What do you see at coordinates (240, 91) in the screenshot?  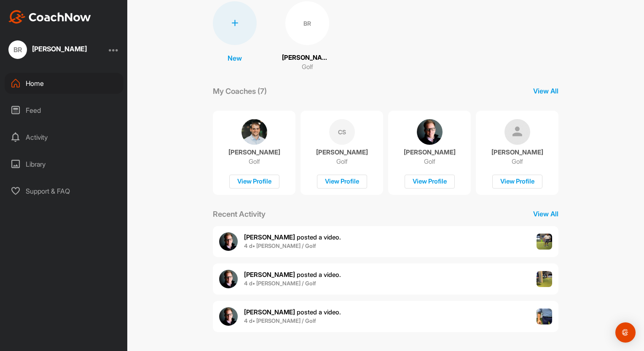 I see `p: My Coaches (7)` at bounding box center [240, 91].